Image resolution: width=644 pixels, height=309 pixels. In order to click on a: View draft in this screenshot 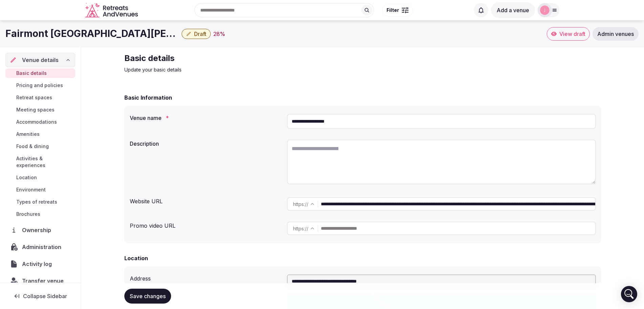, I will do `click(568, 34)`.